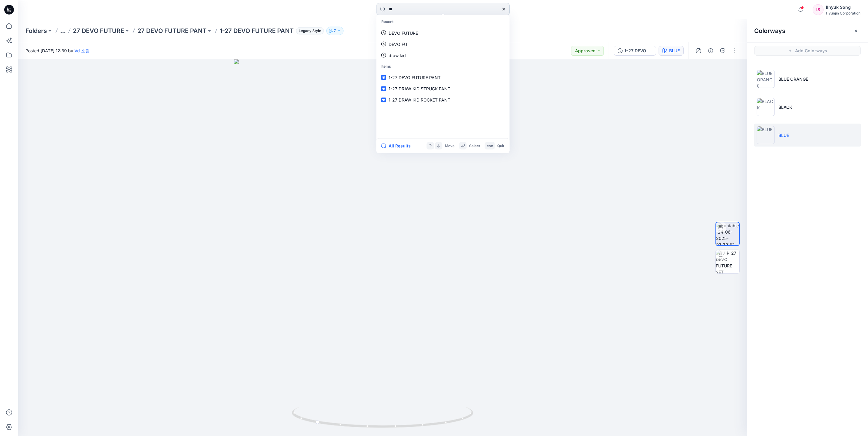 This screenshot has height=436, width=868. I want to click on p: DEVO FU, so click(397, 44).